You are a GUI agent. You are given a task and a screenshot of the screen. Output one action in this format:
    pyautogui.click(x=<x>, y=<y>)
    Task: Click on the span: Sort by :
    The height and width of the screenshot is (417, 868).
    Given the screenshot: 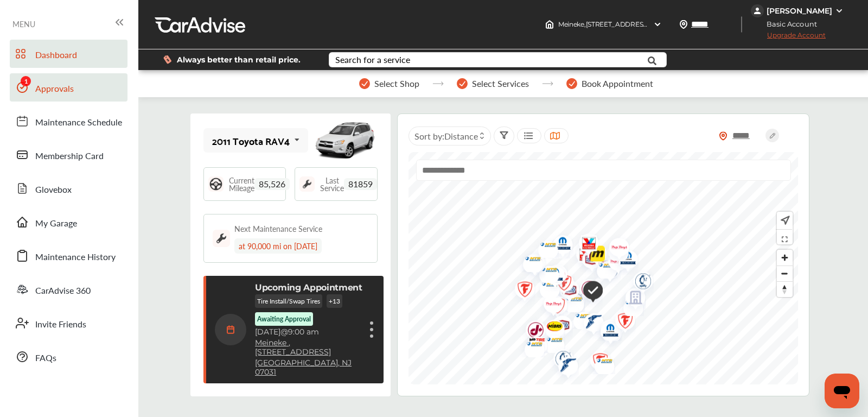 What is the action you would take?
    pyautogui.click(x=446, y=136)
    